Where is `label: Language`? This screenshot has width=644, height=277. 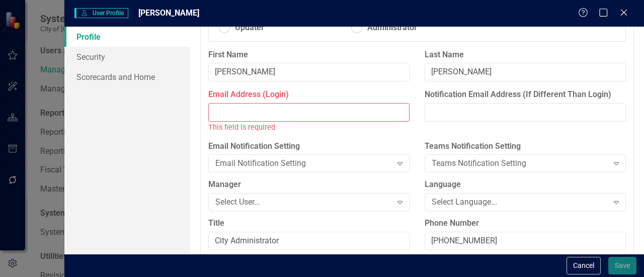
label: Language is located at coordinates (525, 185).